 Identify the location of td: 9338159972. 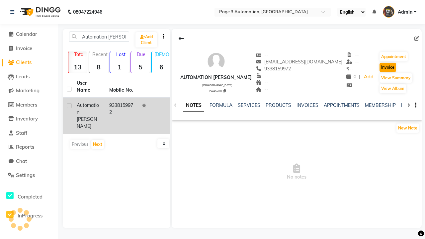
(122, 116).